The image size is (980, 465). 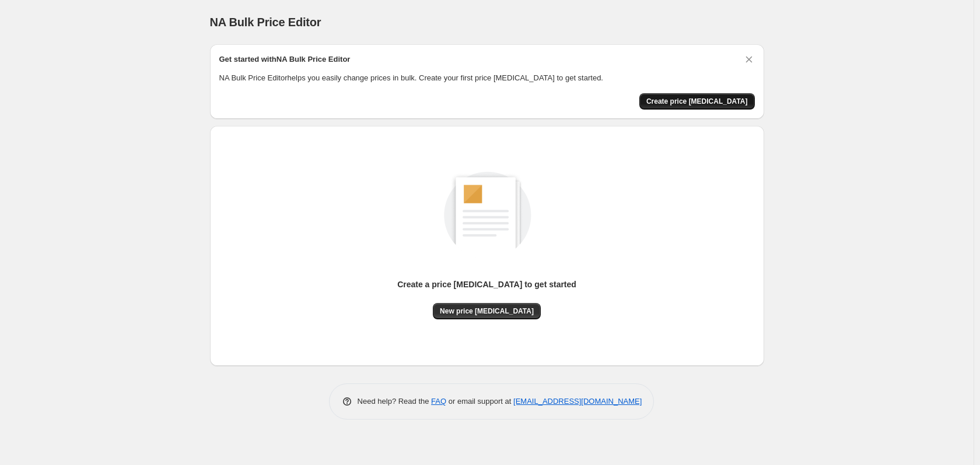 What do you see at coordinates (394, 401) in the screenshot?
I see `span: Need help? Read the` at bounding box center [394, 401].